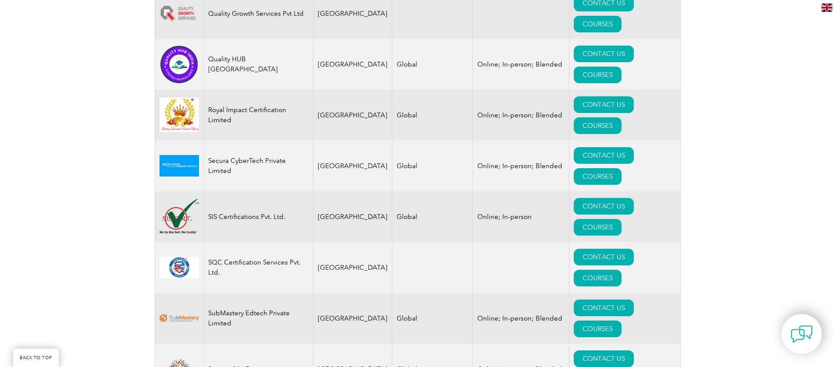 The image size is (835, 367). I want to click on img: 90112ba2-3713-ef11-9f89-6045bde60eb0-logo.png, so click(179, 267).